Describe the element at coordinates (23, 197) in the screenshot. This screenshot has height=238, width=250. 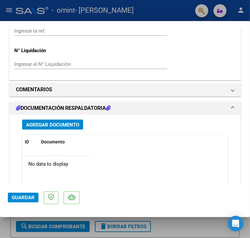
I see `button: Guardar` at that location.